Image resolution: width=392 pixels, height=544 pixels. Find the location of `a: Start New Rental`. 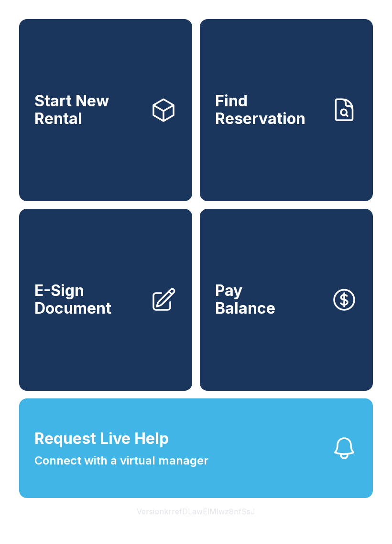

a: Start New Rental is located at coordinates (106, 110).